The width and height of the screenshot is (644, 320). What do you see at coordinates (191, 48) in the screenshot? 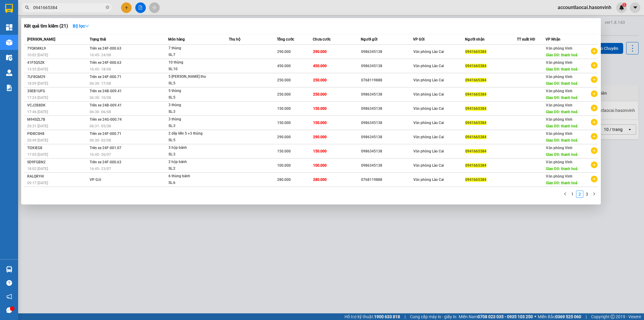
I see `div: 7 thùng` at bounding box center [191, 48].